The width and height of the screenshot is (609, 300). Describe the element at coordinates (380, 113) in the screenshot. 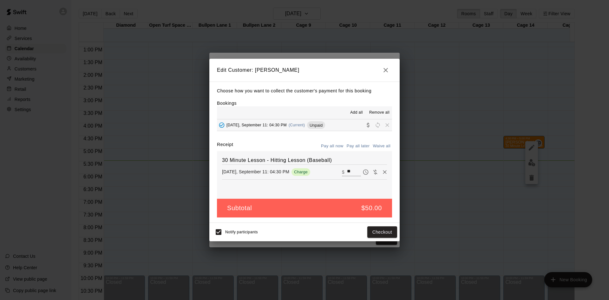

I see `span: Remove all` at that location.